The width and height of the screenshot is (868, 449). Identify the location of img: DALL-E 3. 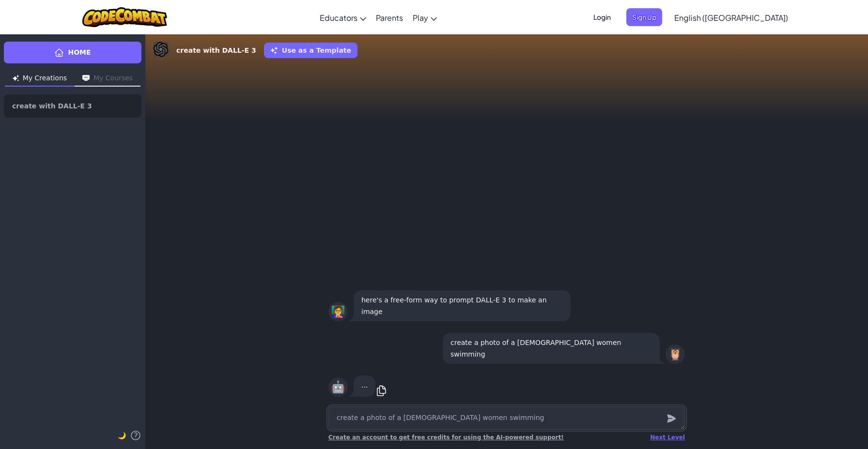
(161, 49).